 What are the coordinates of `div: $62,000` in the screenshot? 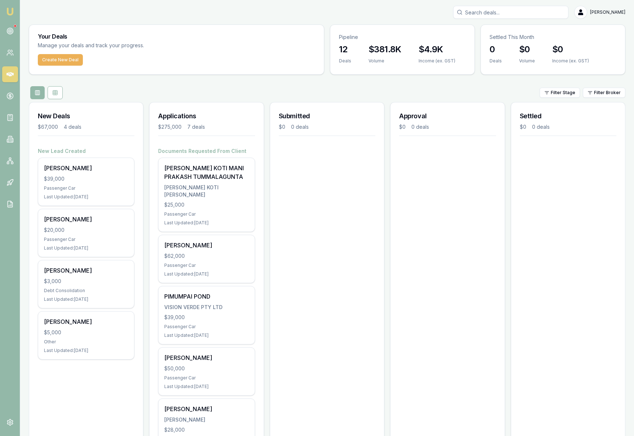 It's located at (207, 256).